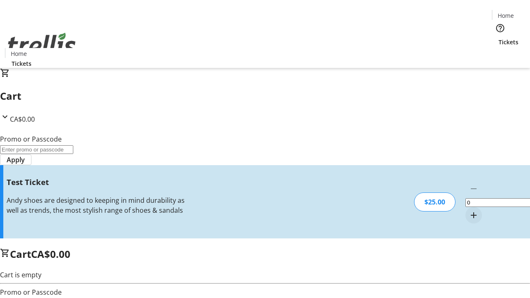 The width and height of the screenshot is (530, 298). I want to click on button: Help, so click(500, 28).